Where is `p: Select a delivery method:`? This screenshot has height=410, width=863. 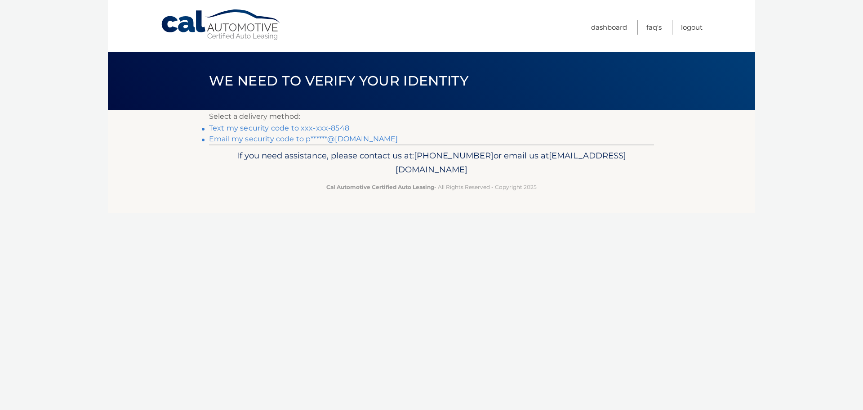
p: Select a delivery method: is located at coordinates (432, 116).